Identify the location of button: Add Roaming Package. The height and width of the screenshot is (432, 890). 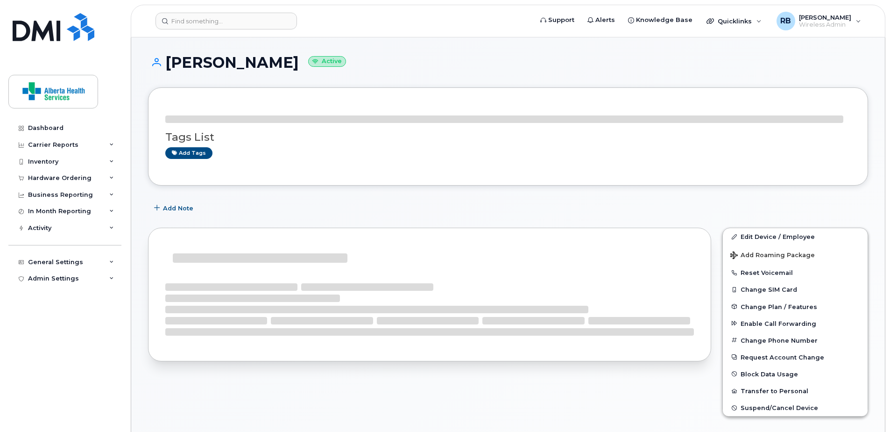
(796, 254).